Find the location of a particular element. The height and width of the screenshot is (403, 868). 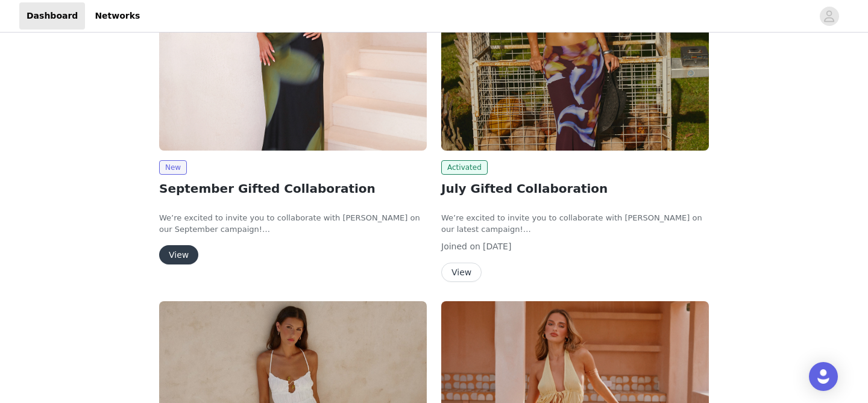

span: Joined on is located at coordinates (461, 246).